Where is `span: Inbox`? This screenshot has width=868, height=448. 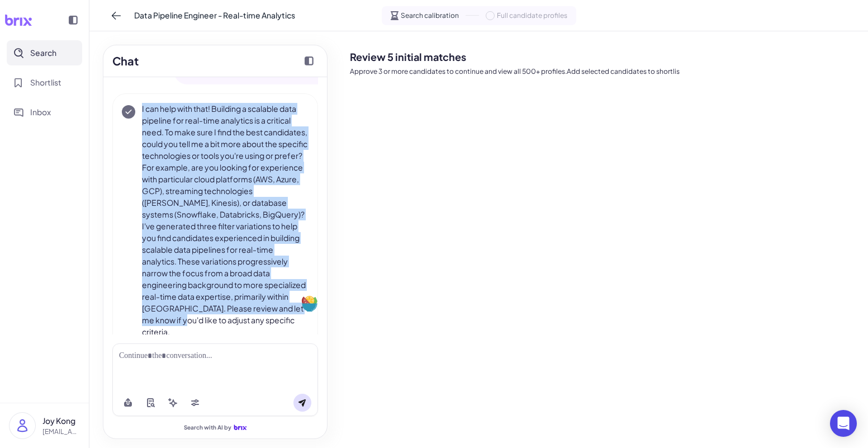
span: Inbox is located at coordinates (40, 111).